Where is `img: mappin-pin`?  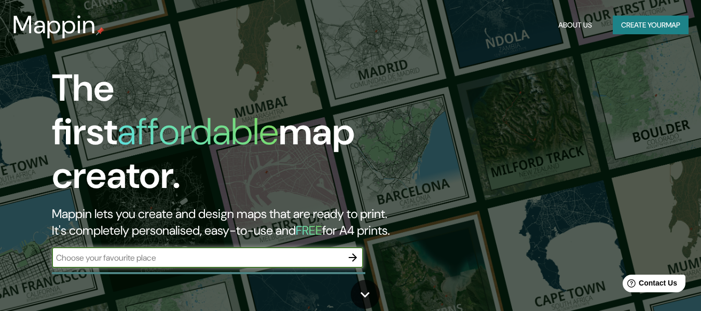 img: mappin-pin is located at coordinates (100, 31).